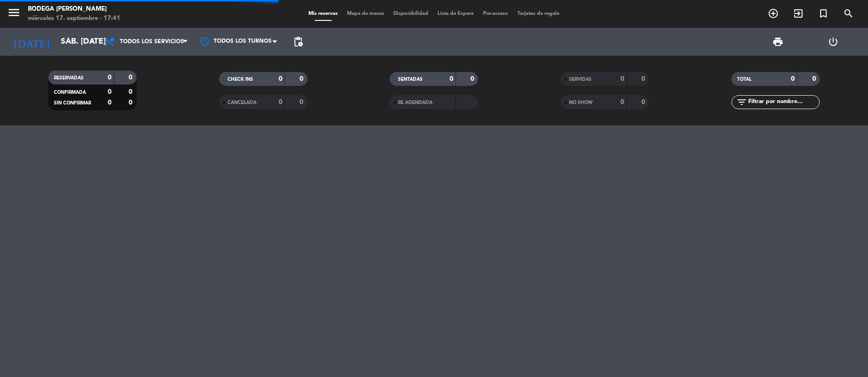  Describe the element at coordinates (455, 13) in the screenshot. I see `span: Lista de Espera` at that location.